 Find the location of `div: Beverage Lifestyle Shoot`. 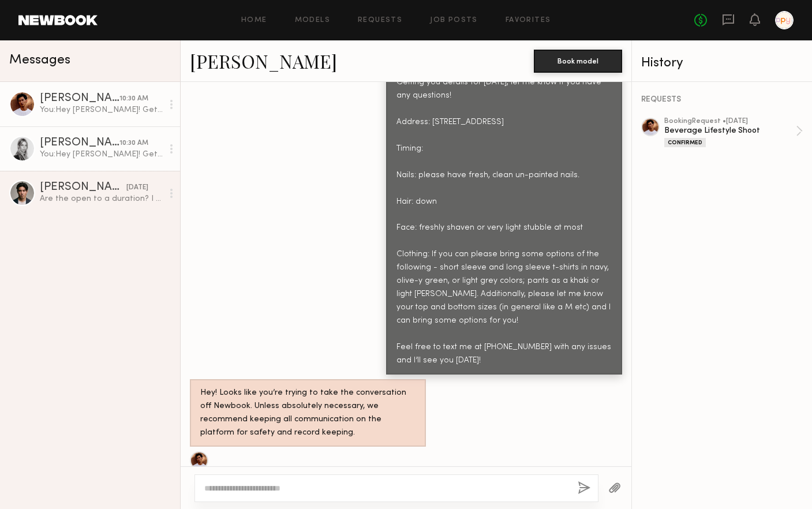

div: Beverage Lifestyle Shoot is located at coordinates (730, 130).